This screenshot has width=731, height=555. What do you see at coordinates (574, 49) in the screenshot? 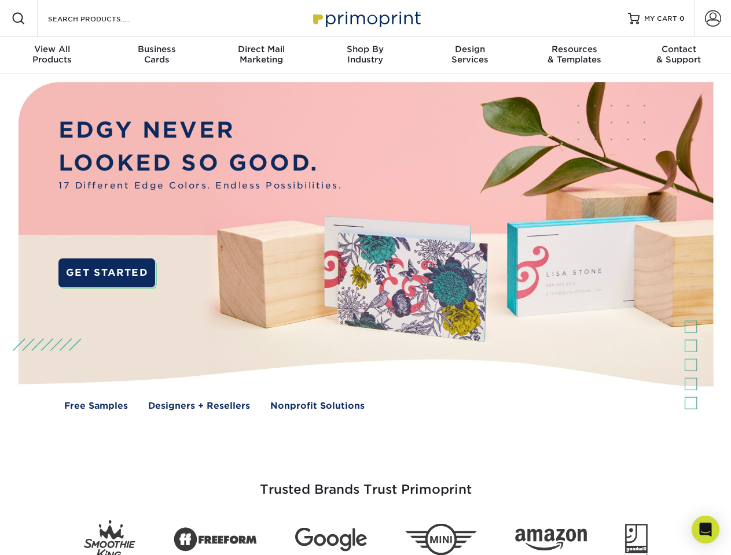
I see `span: Resources` at bounding box center [574, 49].